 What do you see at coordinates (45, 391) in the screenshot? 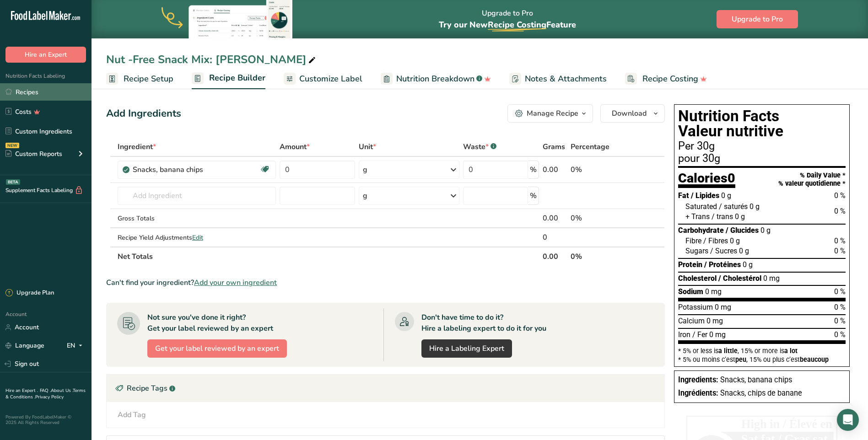
I see `a: FAQ .` at bounding box center [45, 391].